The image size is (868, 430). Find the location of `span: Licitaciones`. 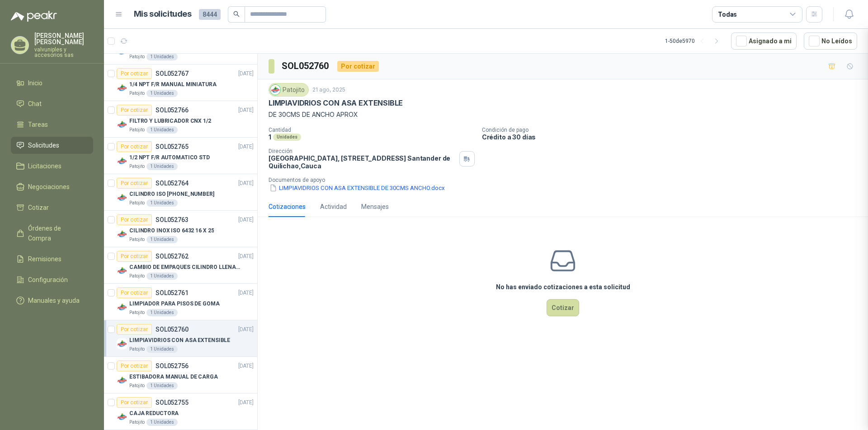

span: Licitaciones is located at coordinates (45, 166).